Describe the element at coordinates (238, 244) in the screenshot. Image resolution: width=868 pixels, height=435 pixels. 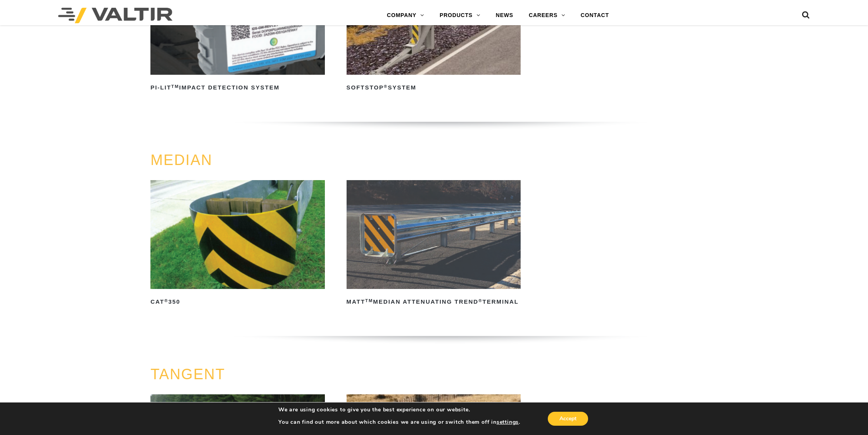
I see `a: CAT®350` at that location.